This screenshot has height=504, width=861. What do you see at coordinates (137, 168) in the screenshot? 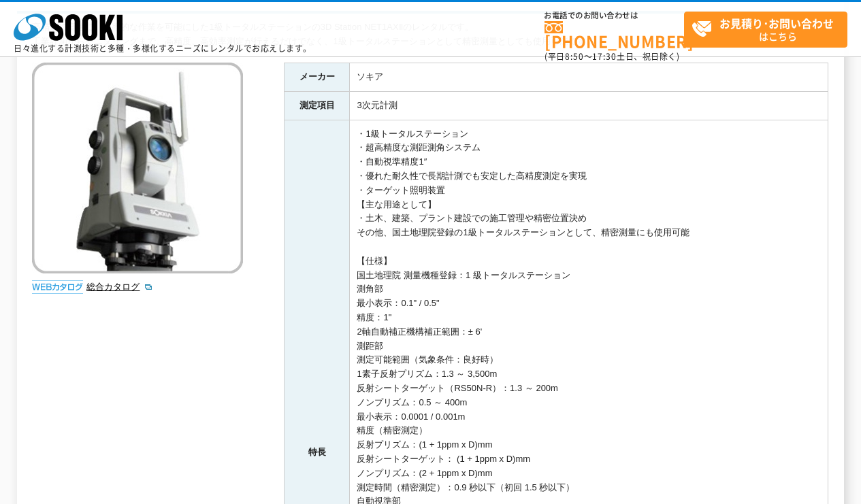
I see `img: 3D Station NET1AXⅡ` at bounding box center [137, 168].